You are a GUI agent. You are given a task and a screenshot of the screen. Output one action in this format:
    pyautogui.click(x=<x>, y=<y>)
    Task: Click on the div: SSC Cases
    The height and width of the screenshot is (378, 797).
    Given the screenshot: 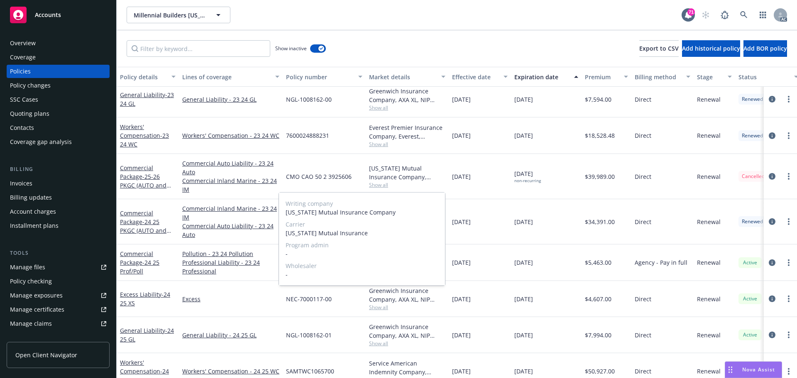 What is the action you would take?
    pyautogui.click(x=24, y=100)
    